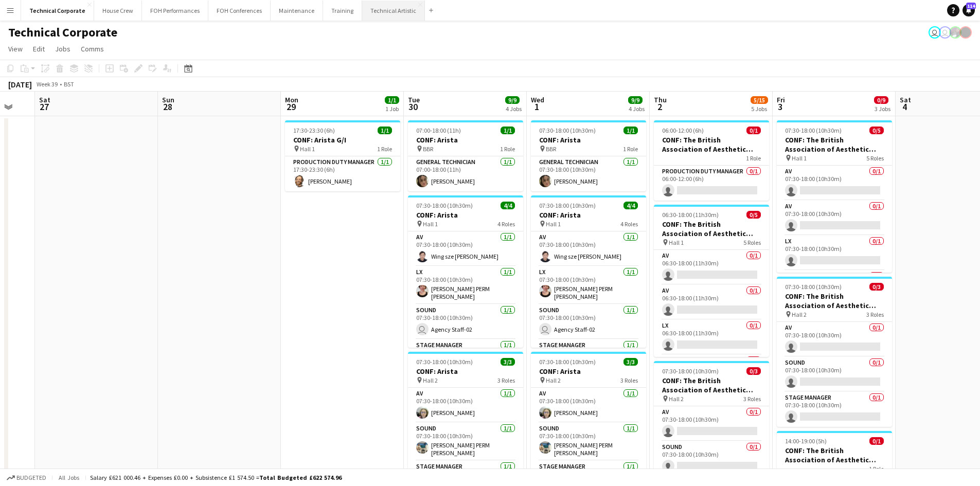 Image resolution: width=980 pixels, height=486 pixels. I want to click on span: Budgeted, so click(32, 478).